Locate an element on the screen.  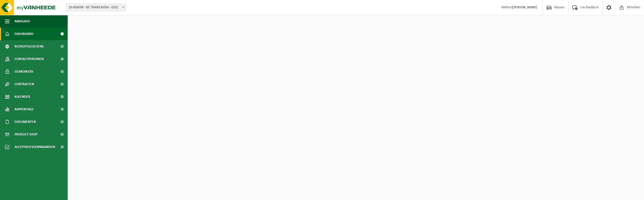
span: Gebruikers is located at coordinates (24, 72).